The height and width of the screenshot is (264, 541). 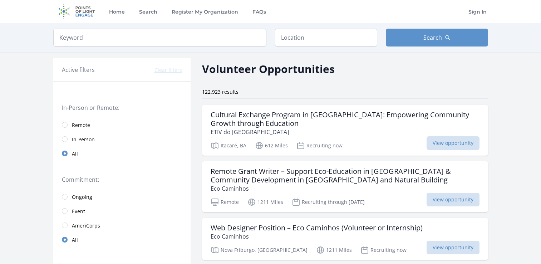 What do you see at coordinates (122, 197) in the screenshot?
I see `a: Ongoing` at bounding box center [122, 197].